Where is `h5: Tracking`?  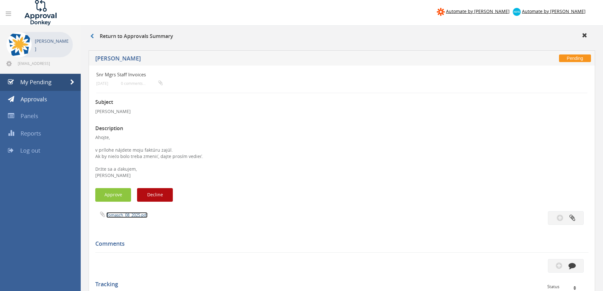
h5: Tracking is located at coordinates (339, 284).